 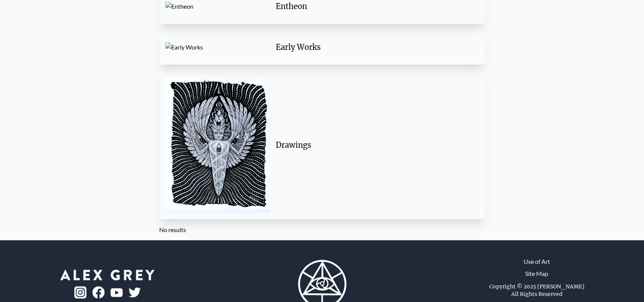 What do you see at coordinates (374, 6) in the screenshot?
I see `div: Entheon` at bounding box center [374, 6].